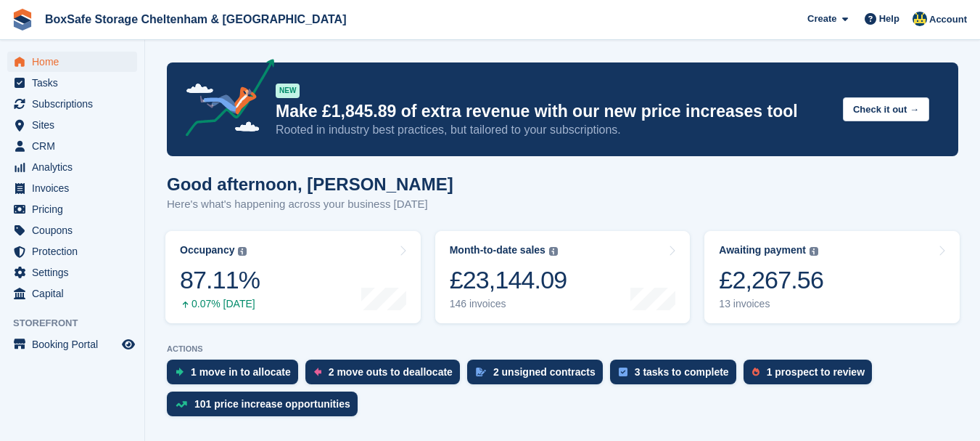  What do you see at coordinates (554, 130) in the screenshot?
I see `p: Rooted in industry best practices, but tailored to your subscriptions.` at bounding box center [554, 130].